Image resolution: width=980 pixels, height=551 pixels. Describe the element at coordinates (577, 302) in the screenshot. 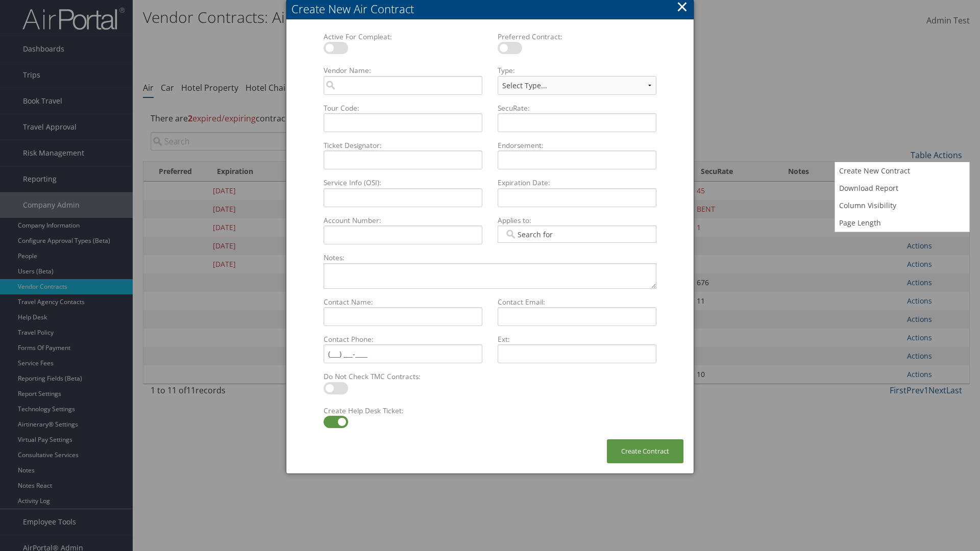

I see `label: Contact Email:` at that location.